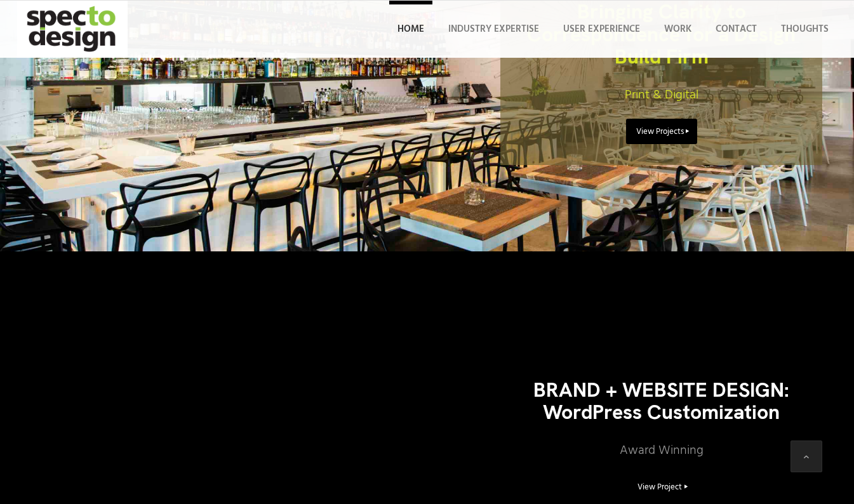 This screenshot has width=854, height=504. I want to click on a: View Project, so click(661, 487).